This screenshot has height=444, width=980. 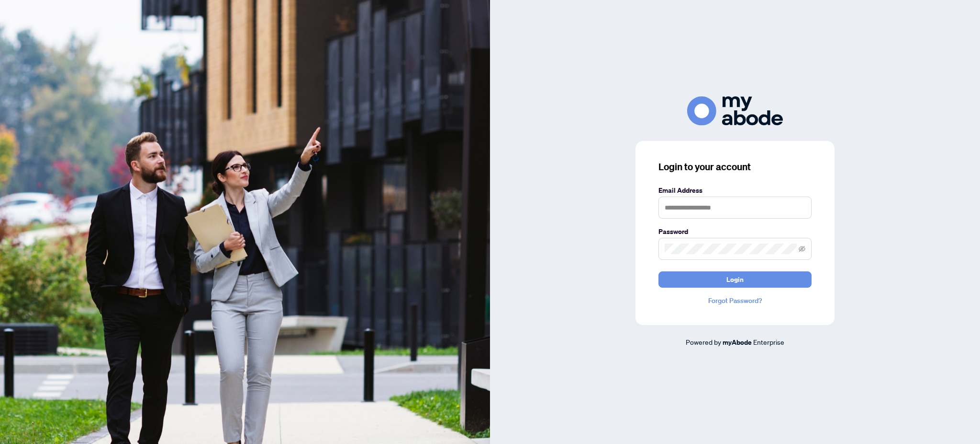 I want to click on label: Email Address, so click(x=735, y=190).